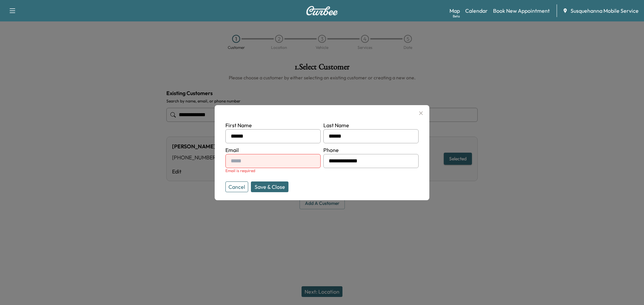  Describe the element at coordinates (269, 187) in the screenshot. I see `button: Save & Close` at that location.